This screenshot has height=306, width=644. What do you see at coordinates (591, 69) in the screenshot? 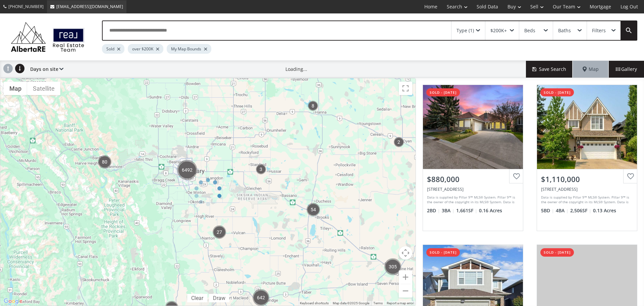
I see `span: Map` at bounding box center [591, 69].